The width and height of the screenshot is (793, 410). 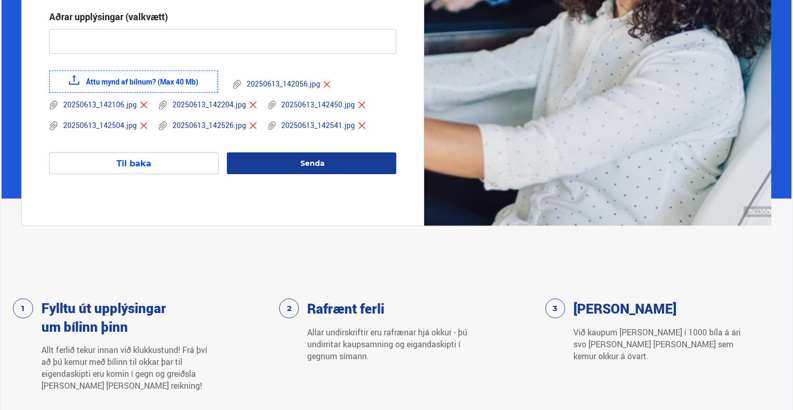 What do you see at coordinates (311, 163) in the screenshot?
I see `button: Senda` at bounding box center [311, 163].